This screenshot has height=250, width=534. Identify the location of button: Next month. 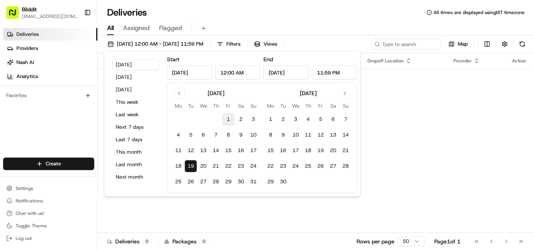
(136, 177).